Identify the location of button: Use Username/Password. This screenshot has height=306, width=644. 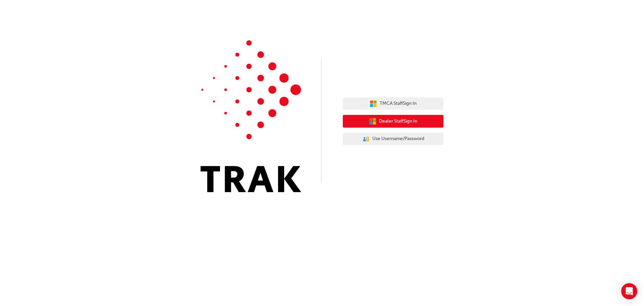
(393, 139).